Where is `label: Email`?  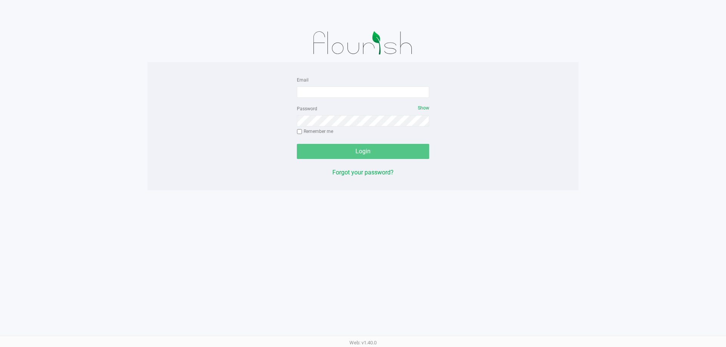 label: Email is located at coordinates (302, 80).